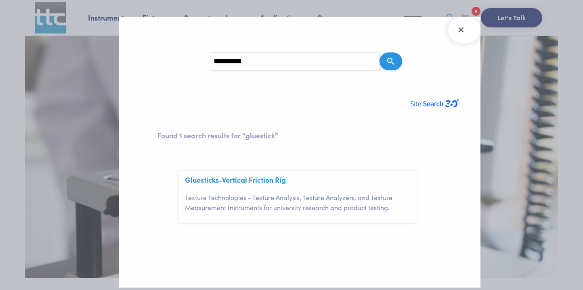  Describe the element at coordinates (235, 180) in the screenshot. I see `a: Gluesticks-Vertical Friction Rig` at that location.